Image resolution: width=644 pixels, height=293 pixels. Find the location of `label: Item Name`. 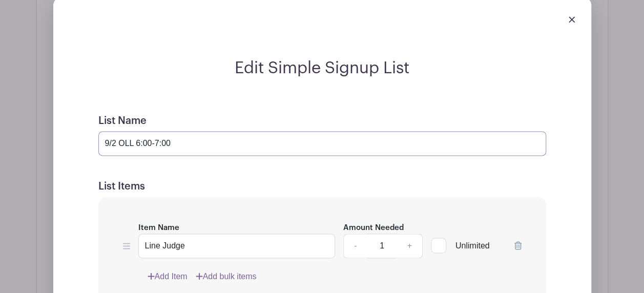

label: Item Name is located at coordinates (159, 228).